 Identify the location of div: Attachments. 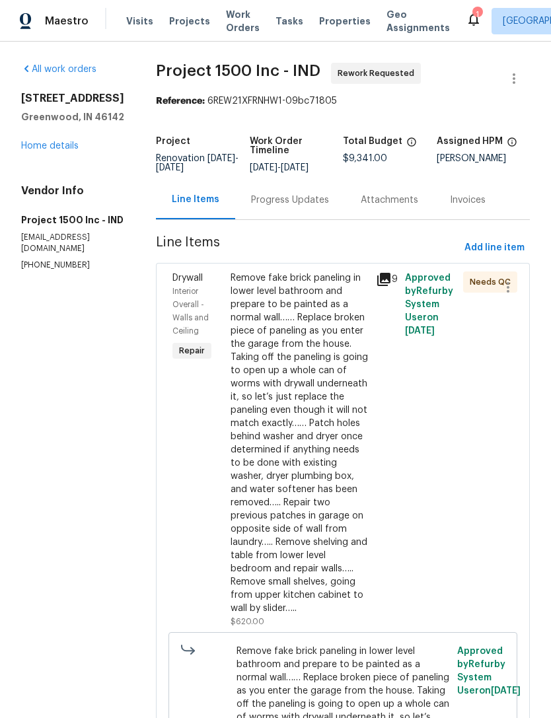
(389, 200).